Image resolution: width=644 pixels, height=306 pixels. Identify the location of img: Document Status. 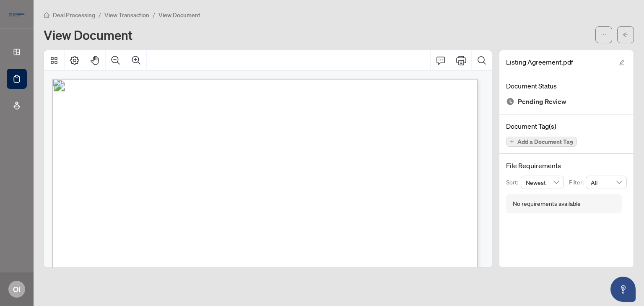
(510, 101).